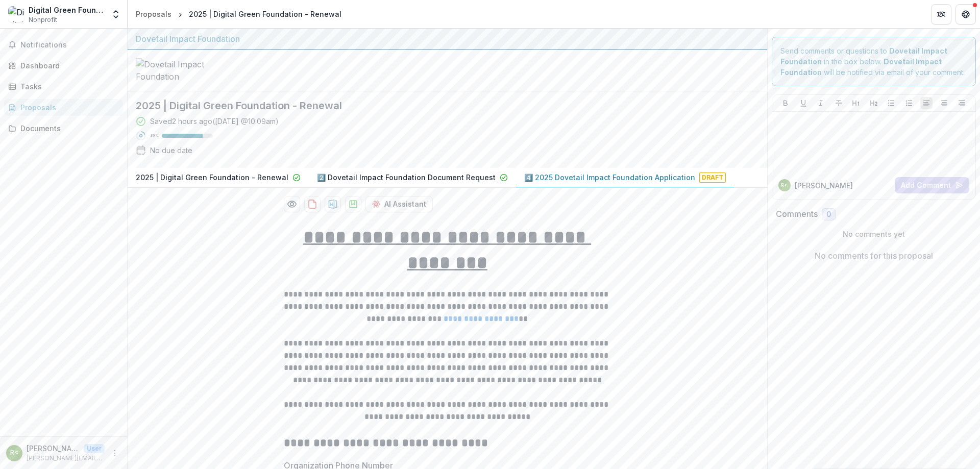 The width and height of the screenshot is (980, 469). What do you see at coordinates (821, 103) in the screenshot?
I see `button: Italicize` at bounding box center [821, 103].